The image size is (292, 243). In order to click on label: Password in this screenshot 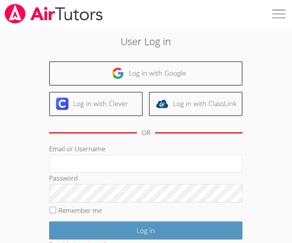, I will do `click(63, 178)`.